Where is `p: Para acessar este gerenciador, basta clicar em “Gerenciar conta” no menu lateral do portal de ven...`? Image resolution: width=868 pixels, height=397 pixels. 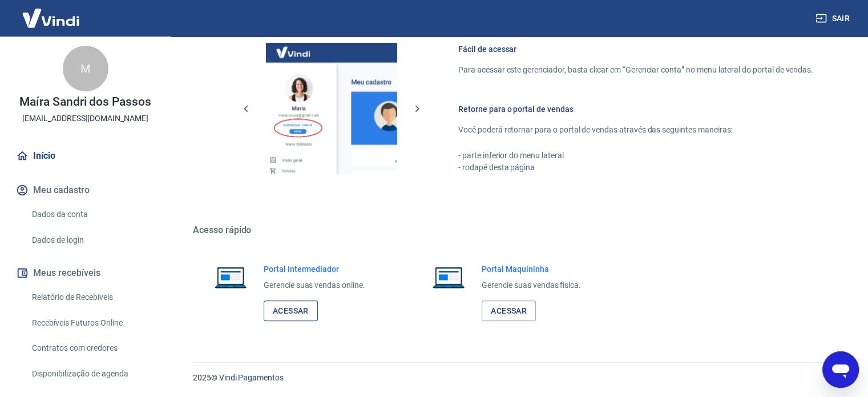 p: Para acessar este gerenciador, basta clicar em “Gerenciar conta” no menu lateral do portal de ven... is located at coordinates (636, 70).